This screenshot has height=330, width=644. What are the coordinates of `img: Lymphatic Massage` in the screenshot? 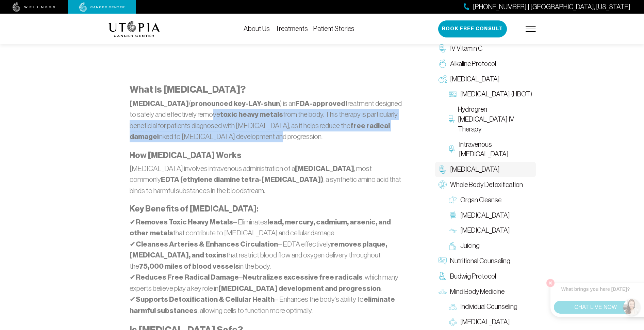 It's located at (453, 231).